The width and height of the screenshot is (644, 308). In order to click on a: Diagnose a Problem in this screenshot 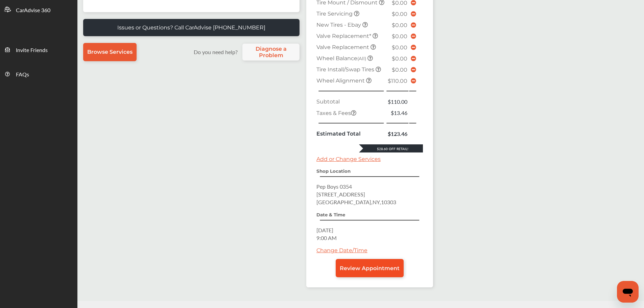, I will do `click(271, 52)`.